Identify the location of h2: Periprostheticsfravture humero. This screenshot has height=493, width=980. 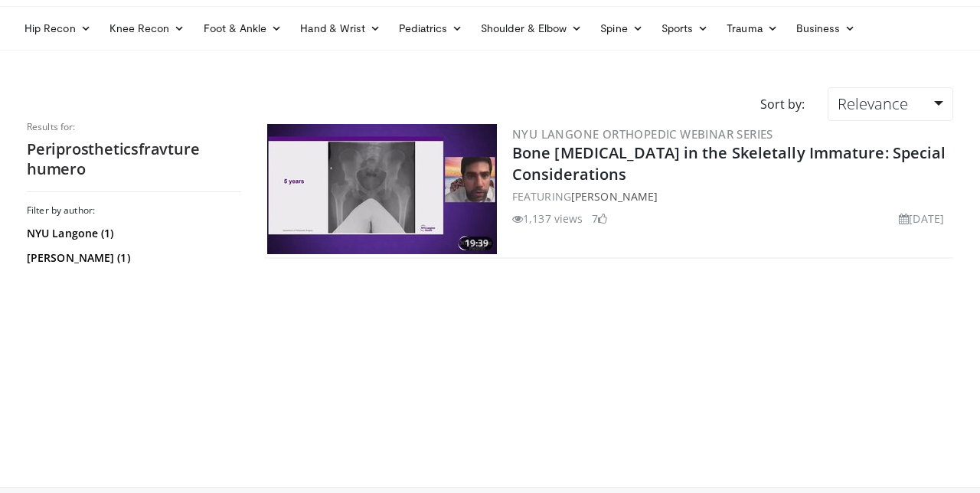
(134, 159).